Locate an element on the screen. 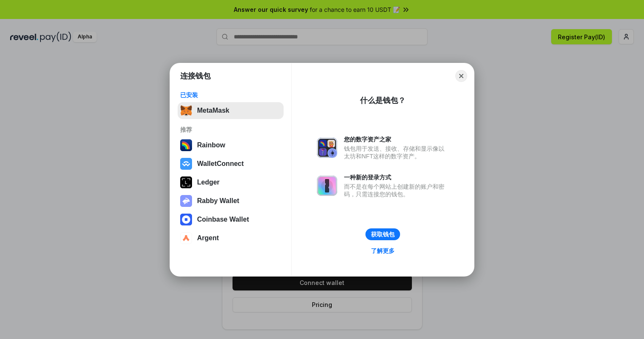  img: svg+xml,%3Csvg%20xmlns%3D%22http%3A%2F%2Fwww.w3.org%2F2000%2Fsvg%22%20width%3D%2228%22%20height%3... is located at coordinates (186, 182).